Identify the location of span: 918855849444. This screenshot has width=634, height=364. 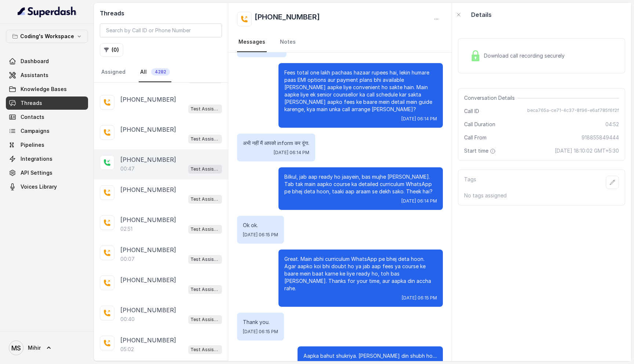
(600, 138).